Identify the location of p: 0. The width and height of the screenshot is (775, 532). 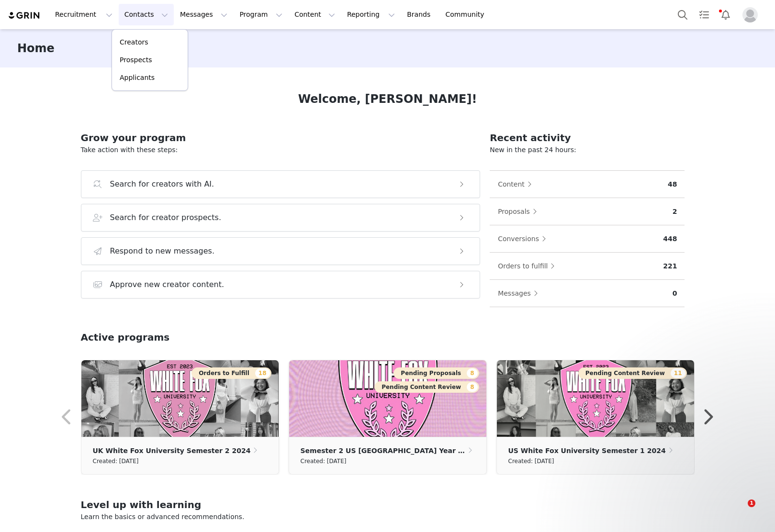
(675, 293).